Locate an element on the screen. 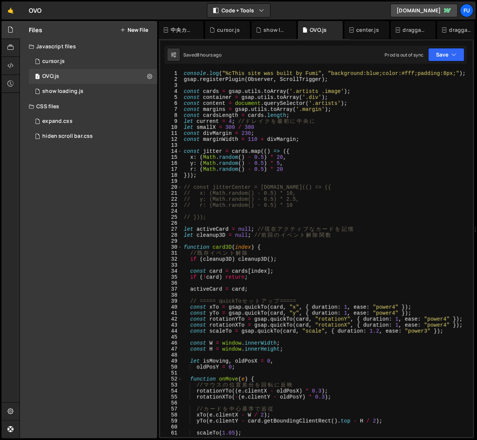 The image size is (477, 440). div: 4 is located at coordinates (171, 91).